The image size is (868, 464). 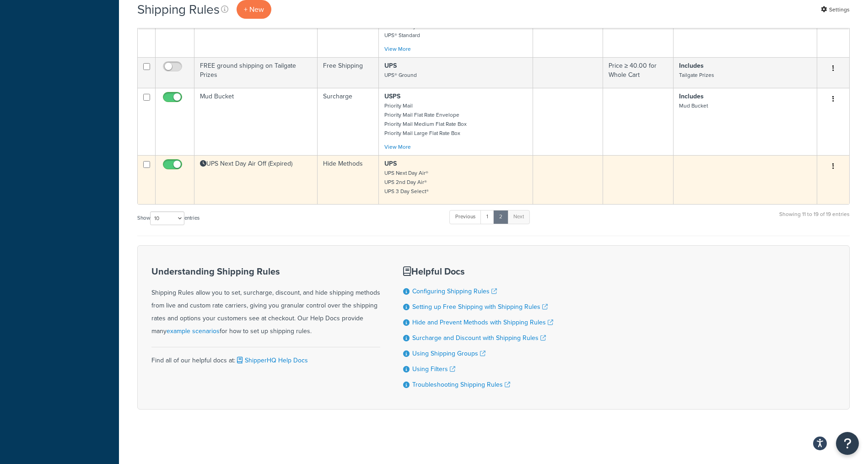 I want to click on h3: Helpful Docs, so click(x=478, y=271).